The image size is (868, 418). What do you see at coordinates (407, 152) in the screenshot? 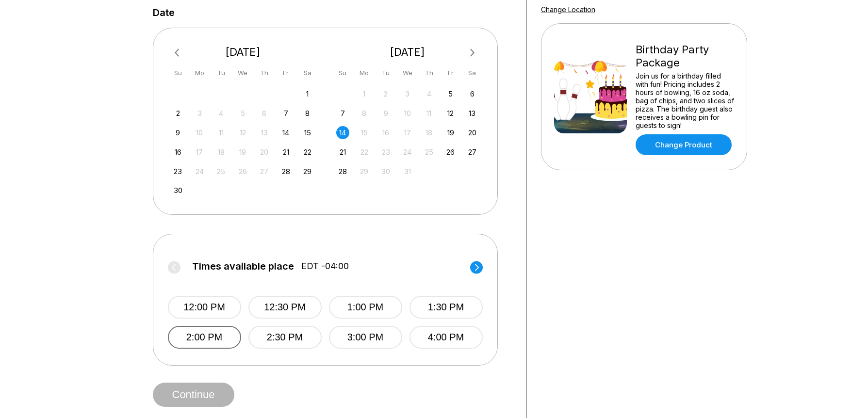
I see `div: Not available Wednesday, December 24th, 2025` at bounding box center [407, 152].